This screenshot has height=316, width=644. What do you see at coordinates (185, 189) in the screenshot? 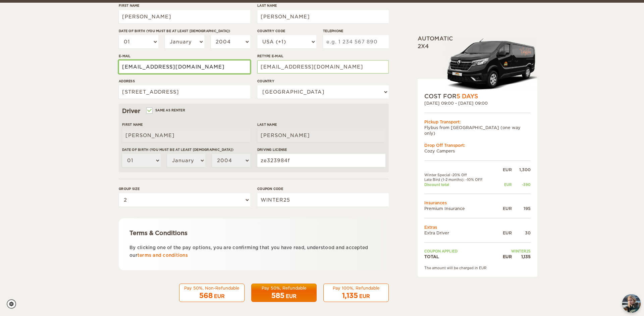
I see `label: Group size` at bounding box center [185, 189].